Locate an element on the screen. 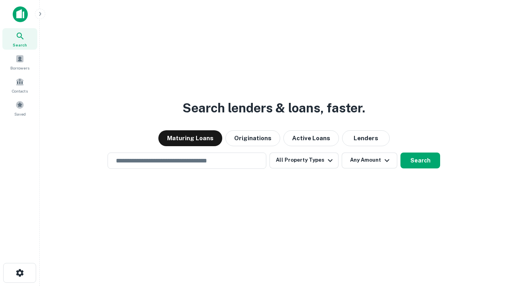 Image resolution: width=508 pixels, height=286 pixels. div: Search is located at coordinates (20, 39).